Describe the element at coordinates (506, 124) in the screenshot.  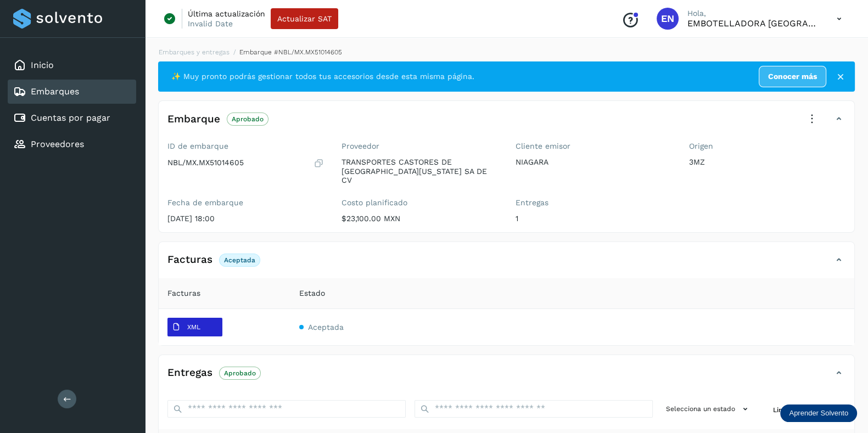
I see `div: EmbarqueAprobado` at that location.